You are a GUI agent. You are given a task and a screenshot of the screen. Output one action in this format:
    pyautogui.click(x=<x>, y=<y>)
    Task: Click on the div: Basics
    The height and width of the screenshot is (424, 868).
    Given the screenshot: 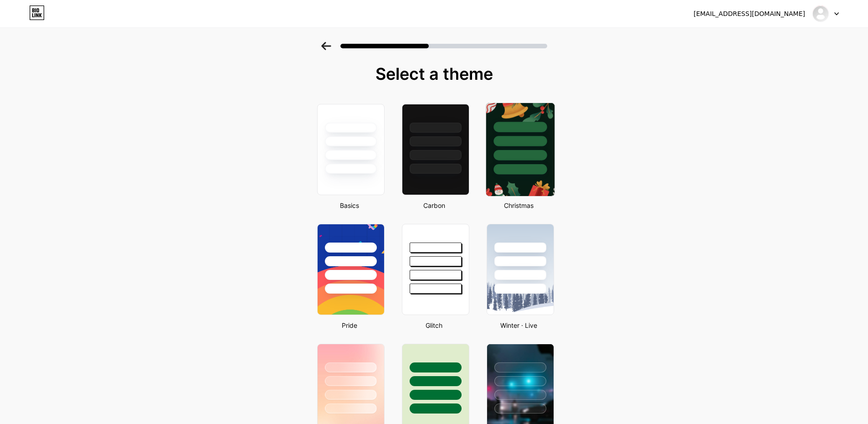 What is the action you would take?
    pyautogui.click(x=350, y=205)
    